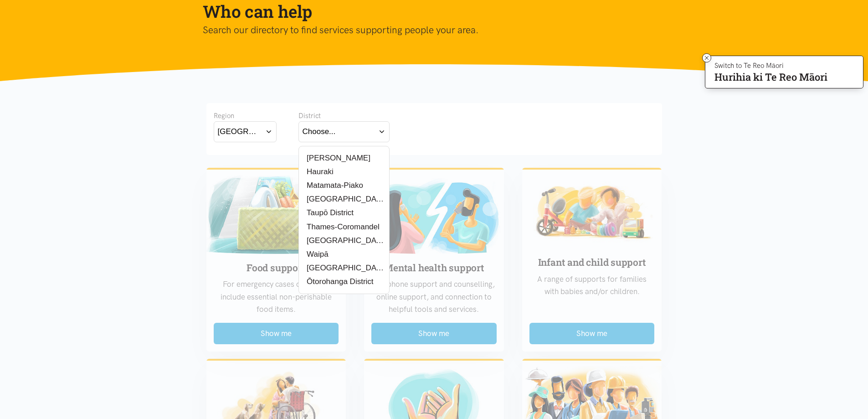 Image resolution: width=868 pixels, height=419 pixels. Describe the element at coordinates (338, 281) in the screenshot. I see `label: Ōtorohanga District` at that location.